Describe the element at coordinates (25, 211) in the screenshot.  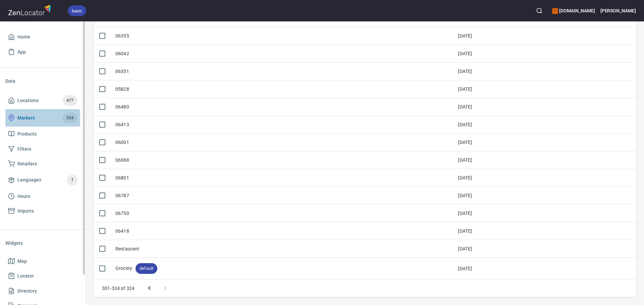
I see `span: Imports` at that location.